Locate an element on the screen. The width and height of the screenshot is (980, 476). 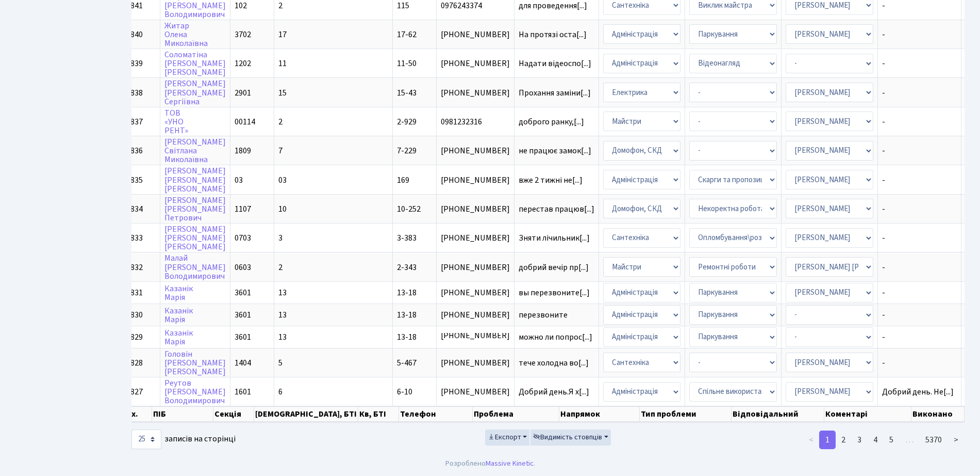
span: 7835 is located at coordinates (135, 180).